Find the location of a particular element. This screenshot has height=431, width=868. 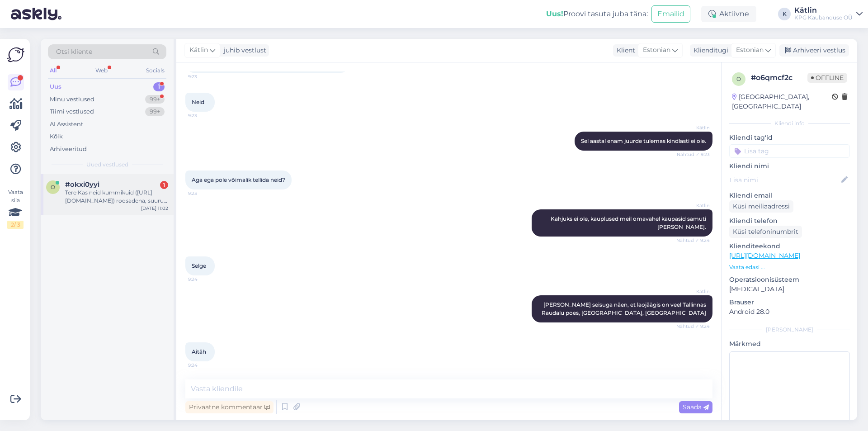

p: Brauser is located at coordinates (789, 302).